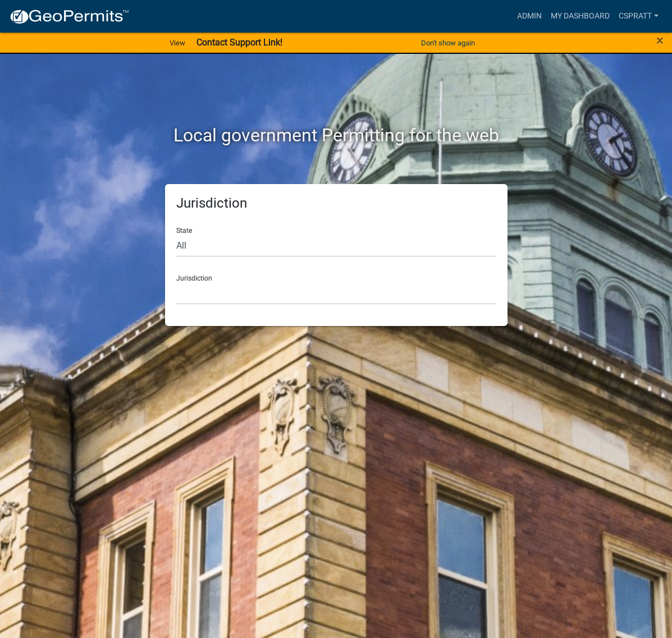  I want to click on button: Close, so click(659, 40).